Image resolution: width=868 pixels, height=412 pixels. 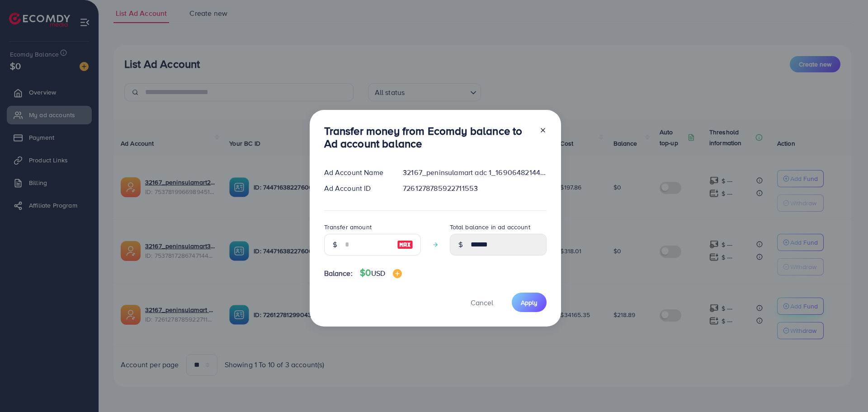 What do you see at coordinates (482, 303) in the screenshot?
I see `span: Cancel` at bounding box center [482, 303].